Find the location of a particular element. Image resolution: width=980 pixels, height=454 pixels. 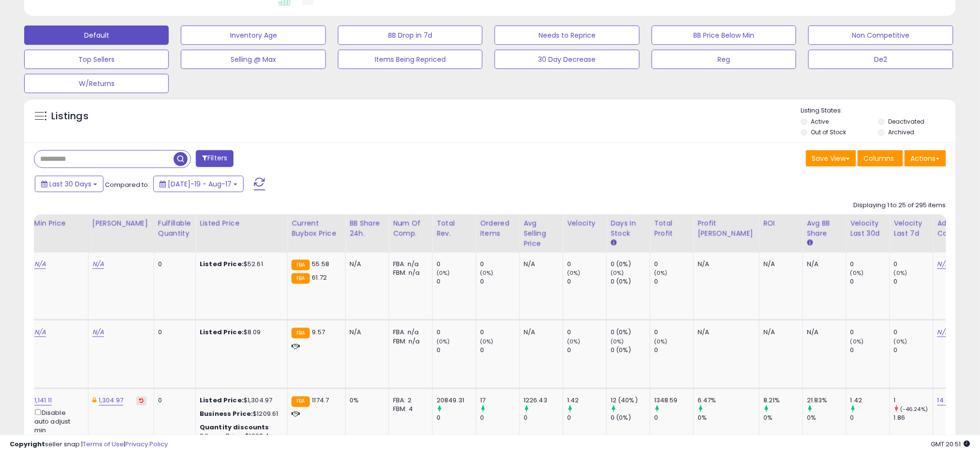

div: 20849.31 is located at coordinates (456, 401).